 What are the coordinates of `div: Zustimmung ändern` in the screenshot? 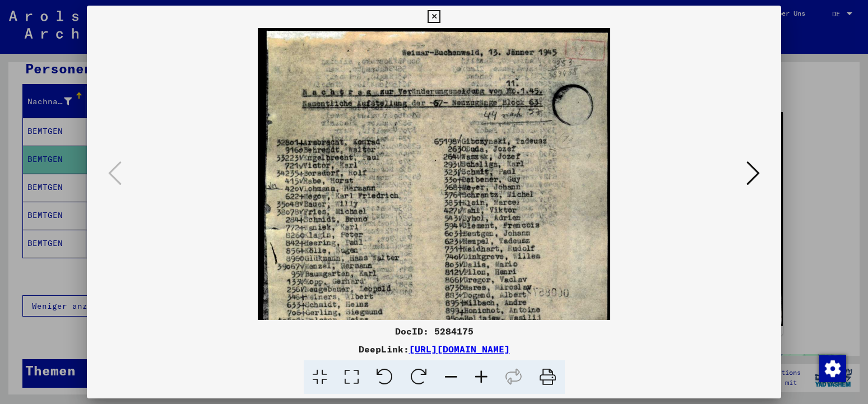 It's located at (831, 368).